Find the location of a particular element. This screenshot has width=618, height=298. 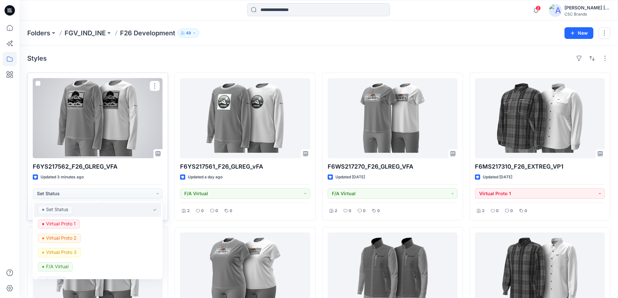

p: Set Status is located at coordinates (57, 210).